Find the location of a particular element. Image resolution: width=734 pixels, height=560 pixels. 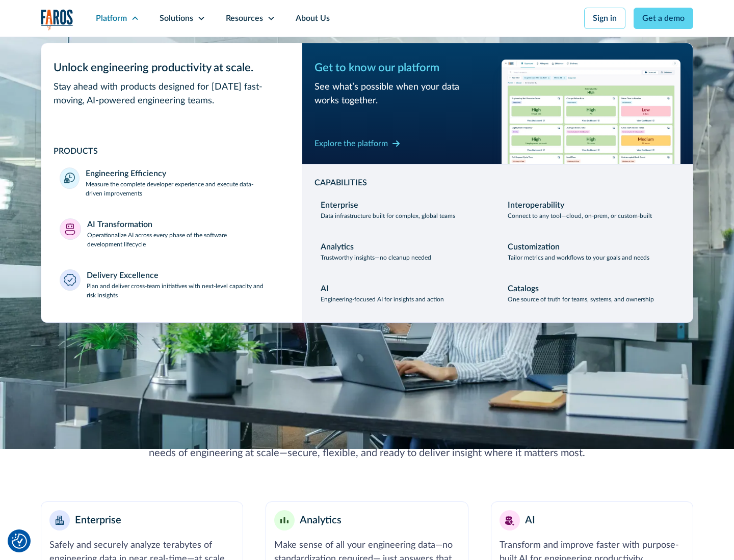

div: Interoperability is located at coordinates (536, 205).